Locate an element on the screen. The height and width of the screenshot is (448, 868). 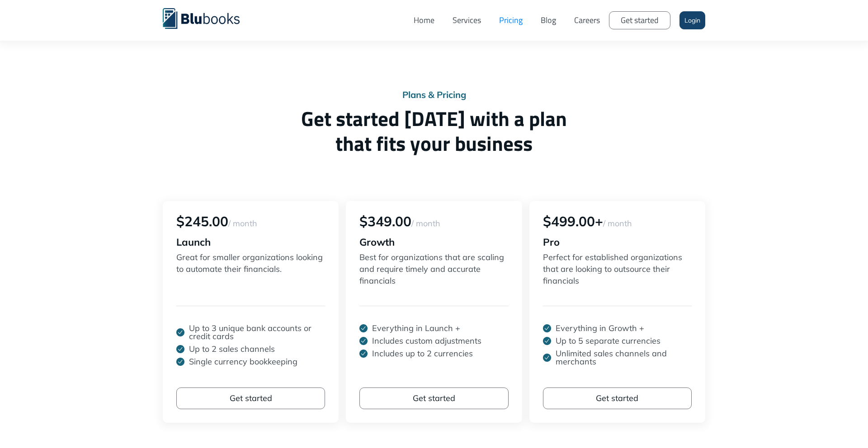
p: Includes custom adjustments is located at coordinates (427, 341).